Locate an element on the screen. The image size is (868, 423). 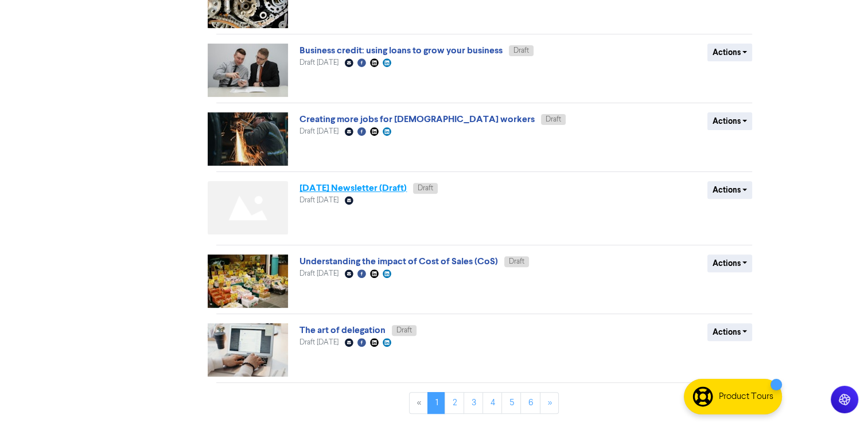
a: Understanding the impact of Cost of Sales (CoS) is located at coordinates (399, 262).